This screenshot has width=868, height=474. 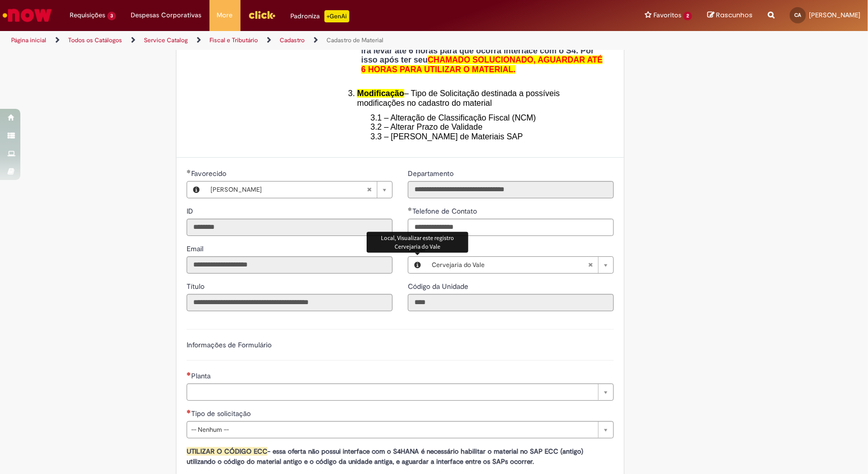 What do you see at coordinates (418, 242) in the screenshot?
I see `div: Local, Visualizar este registro Cervejaria do Vale` at bounding box center [418, 242].